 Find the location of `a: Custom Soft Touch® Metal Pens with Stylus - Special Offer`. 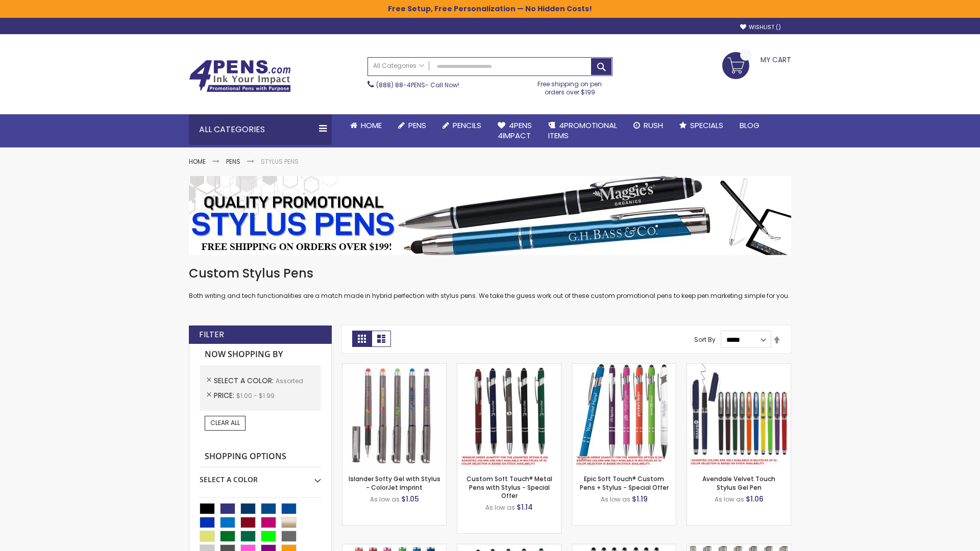

a: Custom Soft Touch® Metal Pens with Stylus - Special Offer is located at coordinates (509, 487).